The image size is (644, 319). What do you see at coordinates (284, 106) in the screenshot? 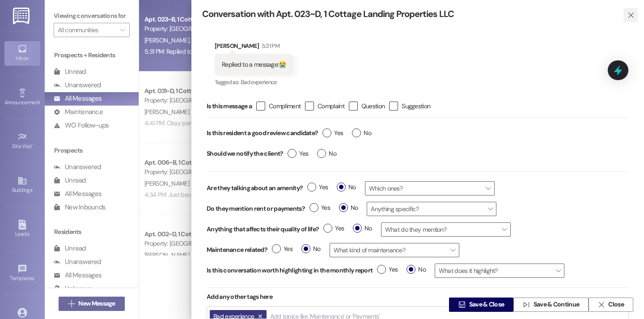
I see `span: Compliment` at bounding box center [284, 106].